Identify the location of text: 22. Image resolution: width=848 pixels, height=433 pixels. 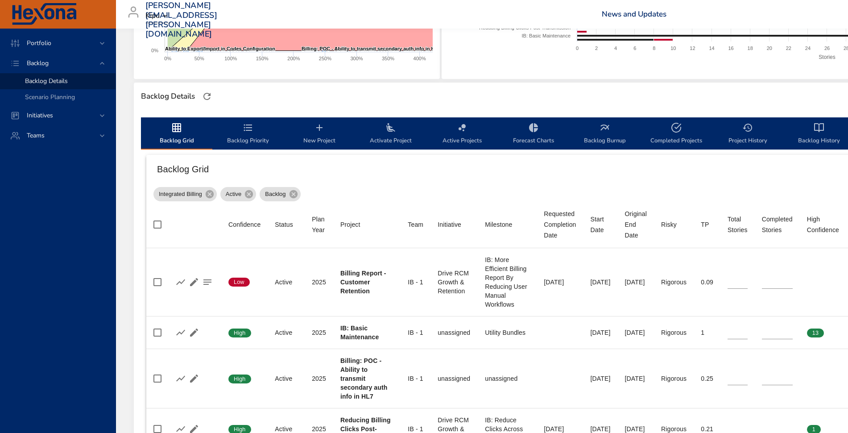
(788, 48).